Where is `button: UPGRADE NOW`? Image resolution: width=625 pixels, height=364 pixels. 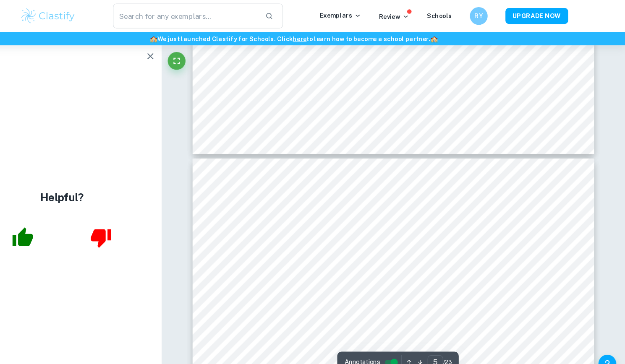
button: UPGRADE NOW is located at coordinates (541, 15).